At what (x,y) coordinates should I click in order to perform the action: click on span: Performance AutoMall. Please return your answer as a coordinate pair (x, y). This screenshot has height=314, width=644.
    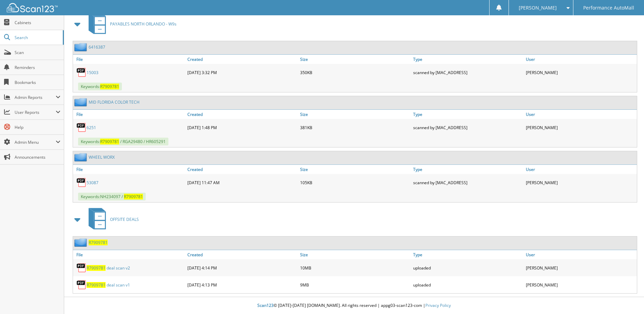
    Looking at the image, I should click on (609, 8).